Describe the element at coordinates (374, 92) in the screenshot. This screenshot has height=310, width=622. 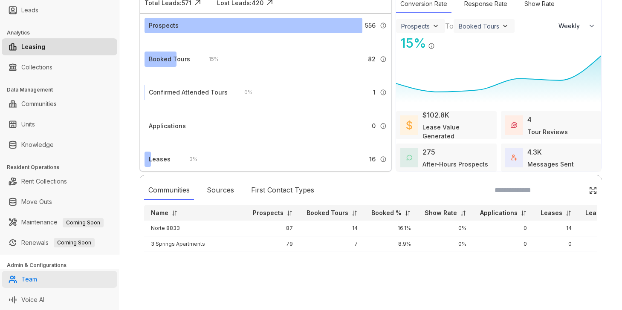
I see `span: 1` at that location.